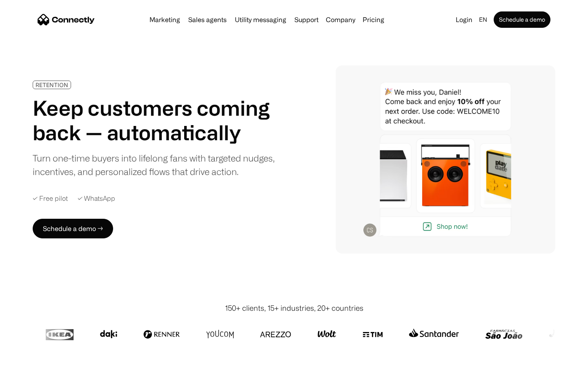  I want to click on div: Turn one-time buyers into lifelong fans with targeted nudges, incentives, and personalized flows ..., so click(157, 165).